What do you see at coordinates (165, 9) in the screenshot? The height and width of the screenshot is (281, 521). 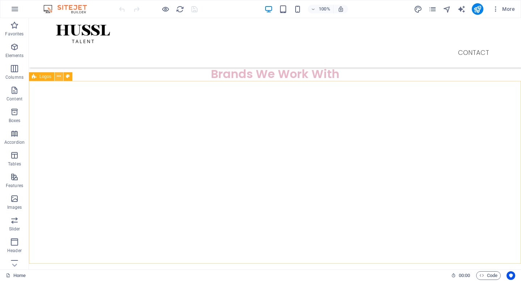 I see `button: Click here to leave preview mode and continue editing` at bounding box center [165, 9].